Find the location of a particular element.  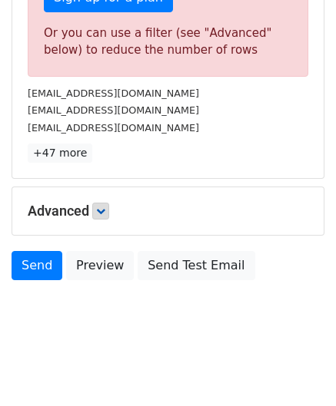

div: Or you can use a filter (see "Advanced" below) to reduce the number of rows is located at coordinates (167, 41).